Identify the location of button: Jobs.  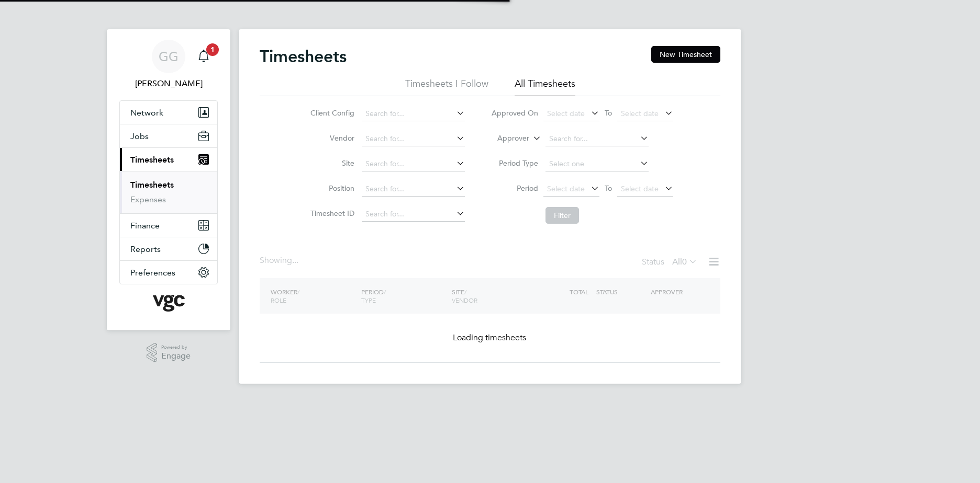
(169, 136).